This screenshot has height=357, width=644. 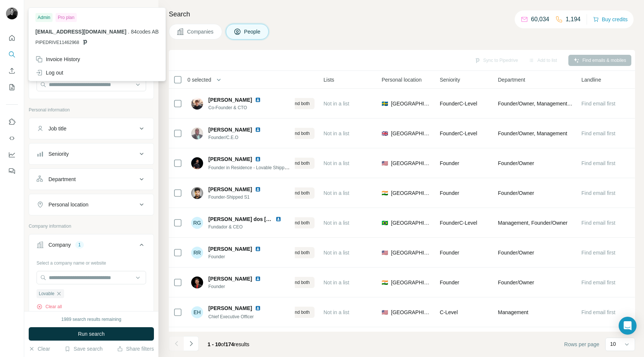 I want to click on span: People, so click(x=252, y=32).